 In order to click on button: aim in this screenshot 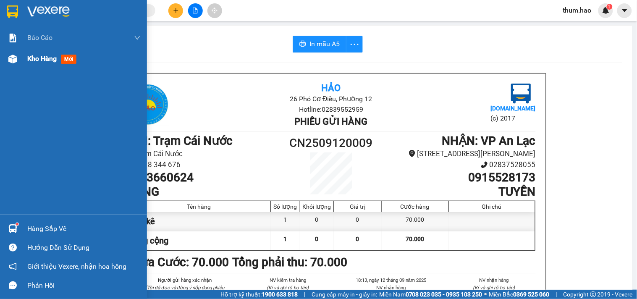, I will do `click(215, 10)`.